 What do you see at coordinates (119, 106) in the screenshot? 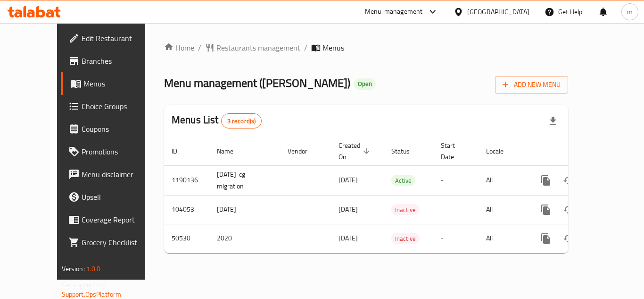
I see `span: Choice Groups` at bounding box center [119, 106].